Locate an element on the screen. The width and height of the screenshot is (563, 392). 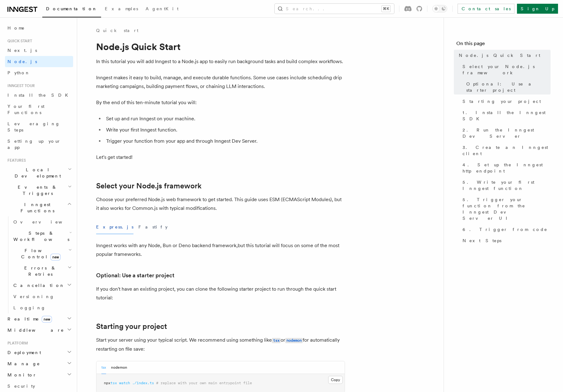
span: tsx is located at coordinates (114, 383).